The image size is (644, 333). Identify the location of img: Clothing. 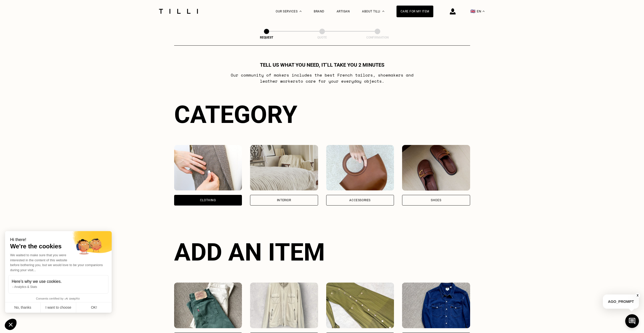
(208, 168).